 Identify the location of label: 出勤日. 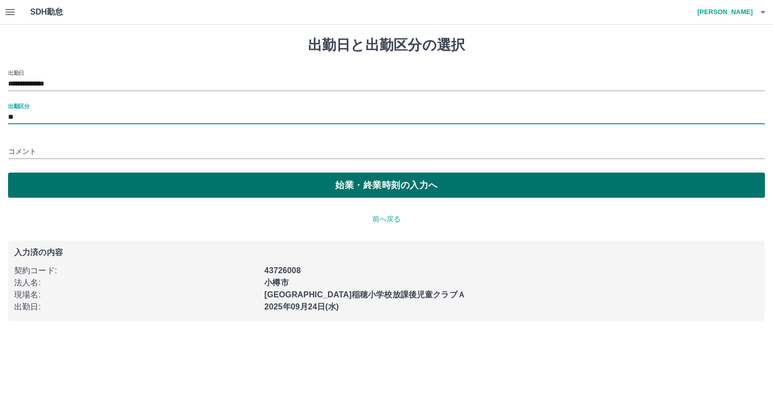
(16, 72).